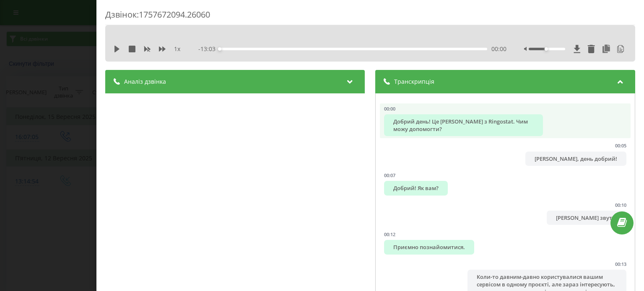 The image size is (644, 291). I want to click on span: Транскрипція, so click(415, 81).